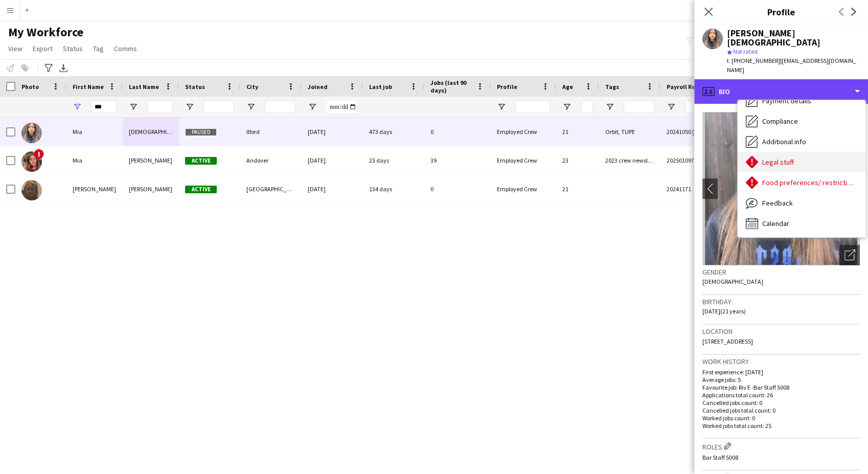 This screenshot has height=474, width=868. Describe the element at coordinates (721, 107) in the screenshot. I see `input: Payroll Ref Filter Input` at that location.